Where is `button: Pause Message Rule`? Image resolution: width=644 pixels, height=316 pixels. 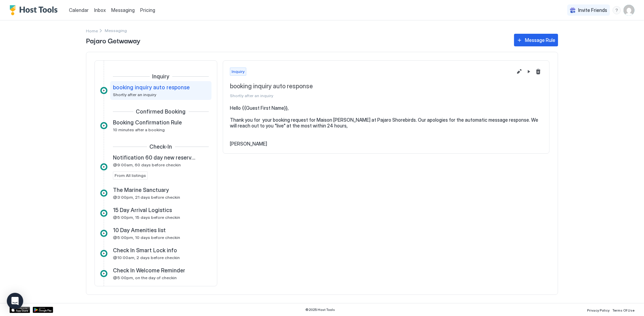 button: Pause Message Rule is located at coordinates (528, 71).